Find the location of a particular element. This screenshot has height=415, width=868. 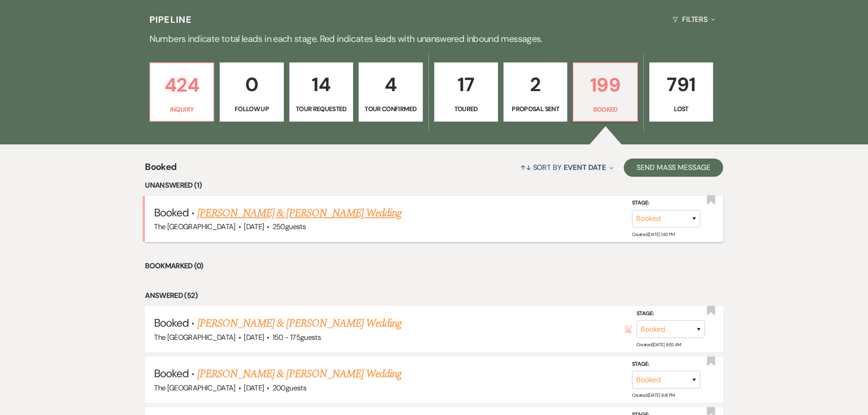

span: 150 - 175 guests is located at coordinates (297, 337).